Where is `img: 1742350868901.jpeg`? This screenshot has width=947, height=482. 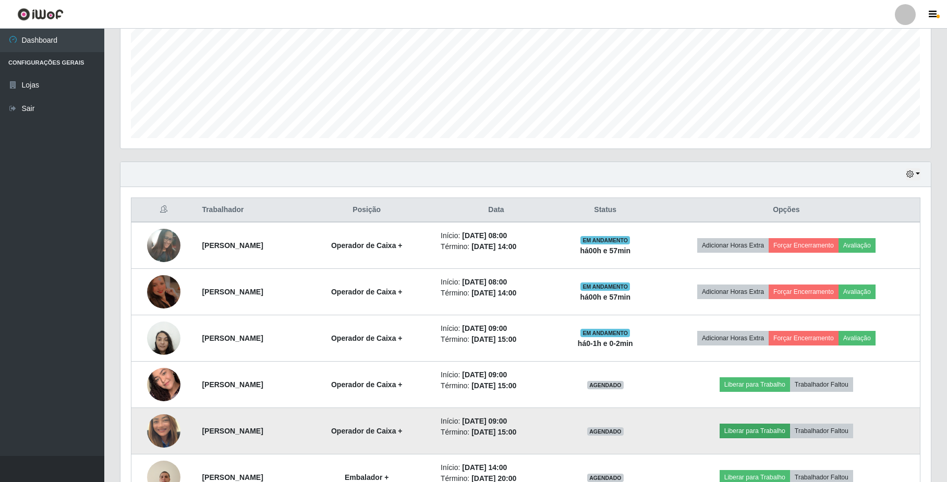
img: 1742350868901.jpeg is located at coordinates (164, 385).